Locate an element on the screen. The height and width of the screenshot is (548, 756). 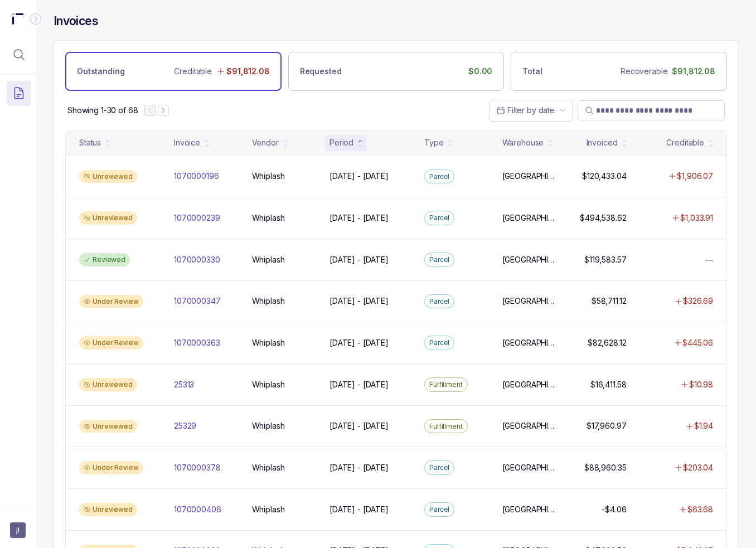
button: Date Range Picker is located at coordinates (531, 111).